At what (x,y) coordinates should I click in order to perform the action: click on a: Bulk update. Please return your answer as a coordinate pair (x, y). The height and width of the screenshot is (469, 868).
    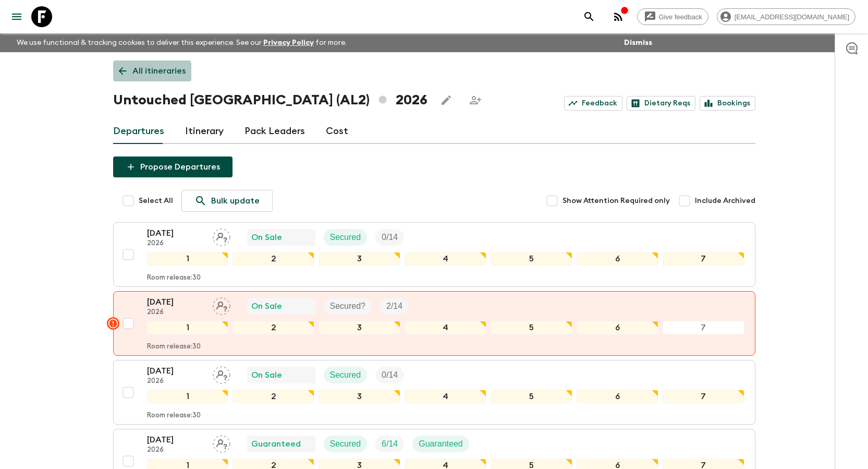
    Looking at the image, I should click on (227, 201).